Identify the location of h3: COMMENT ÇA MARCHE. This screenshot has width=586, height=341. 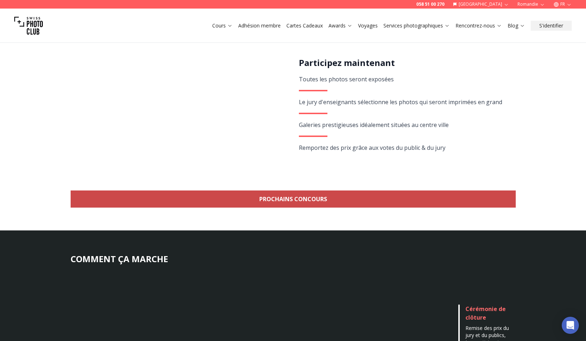
(293, 259).